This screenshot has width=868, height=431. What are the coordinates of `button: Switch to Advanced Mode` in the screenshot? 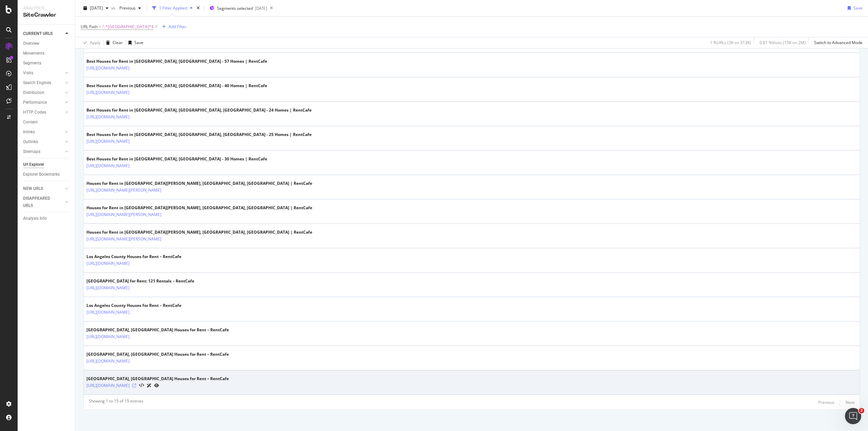 It's located at (837, 43).